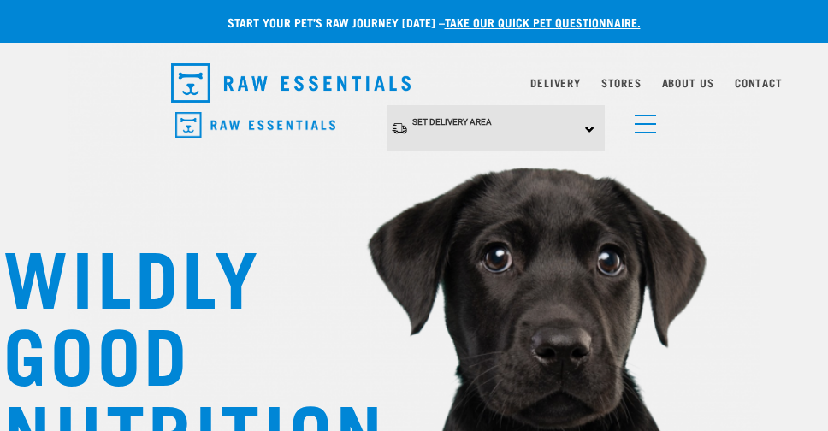 This screenshot has width=828, height=431. What do you see at coordinates (543, 21) in the screenshot?
I see `a: take our quick pet questionnaire.` at bounding box center [543, 21].